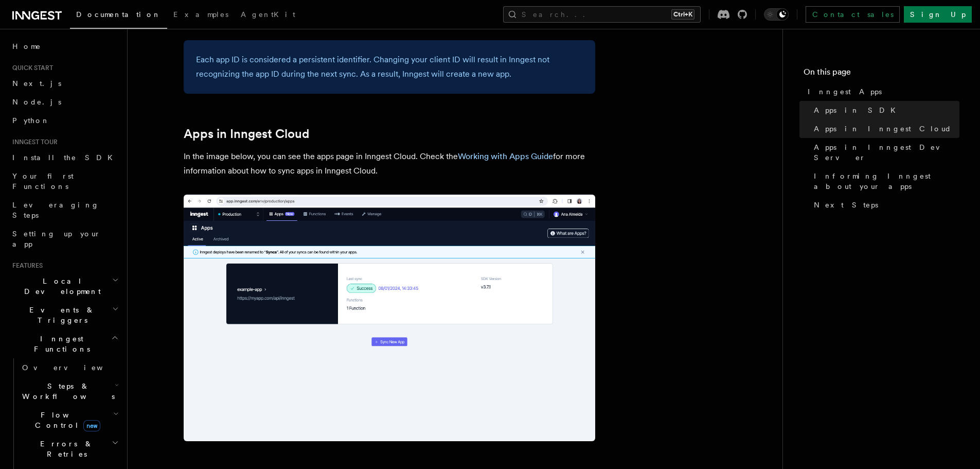 Image resolution: width=980 pixels, height=469 pixels. What do you see at coordinates (69, 391) in the screenshot?
I see `button: Steps & Workflows` at bounding box center [69, 391].